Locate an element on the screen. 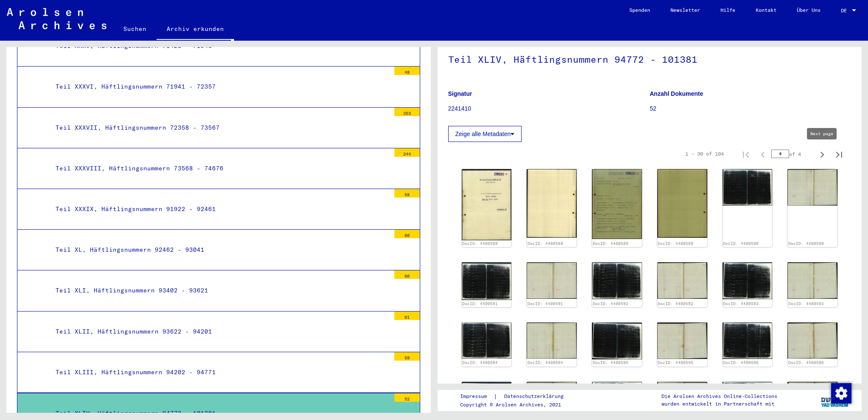 The width and height of the screenshot is (868, 420). div: Teil XLII, Häftlingsnummern 93622 - 94201 is located at coordinates (220, 331).